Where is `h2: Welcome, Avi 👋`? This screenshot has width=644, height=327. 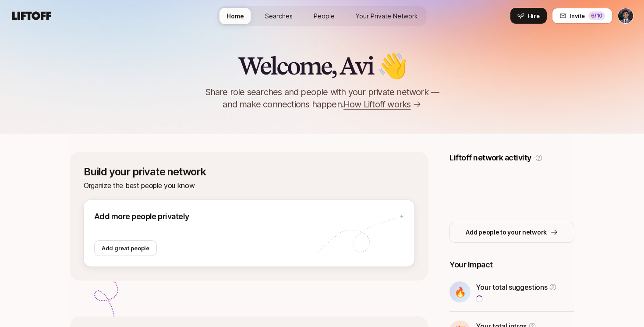 h2: Welcome, Avi 👋 is located at coordinates (322, 66).